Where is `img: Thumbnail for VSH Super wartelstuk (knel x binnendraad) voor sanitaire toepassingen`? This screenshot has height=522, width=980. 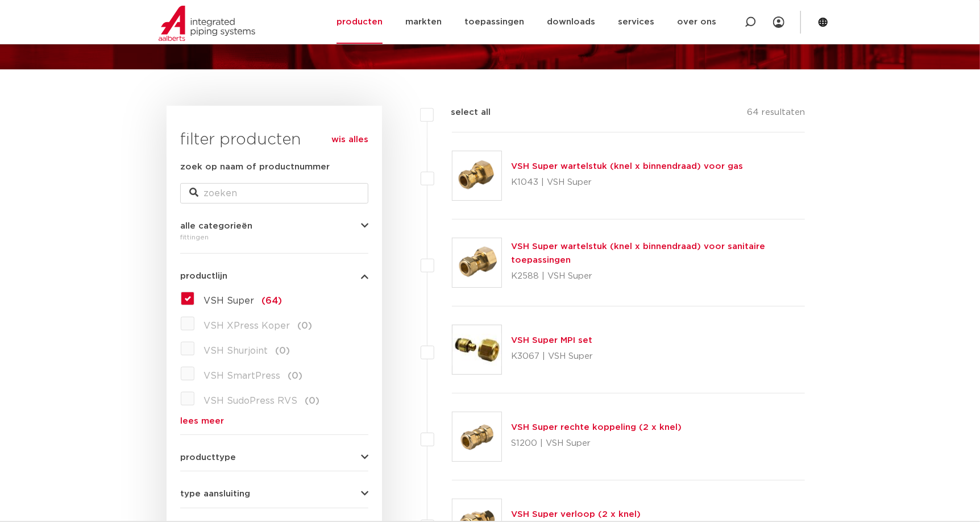
img: Thumbnail for VSH Super wartelstuk (knel x binnendraad) voor sanitaire toepassingen is located at coordinates (477, 263).